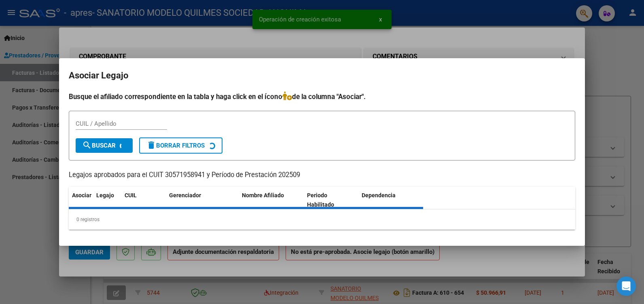 The height and width of the screenshot is (304, 644). What do you see at coordinates (176, 146) in the screenshot?
I see `span: Borrar Filtros` at bounding box center [176, 146].